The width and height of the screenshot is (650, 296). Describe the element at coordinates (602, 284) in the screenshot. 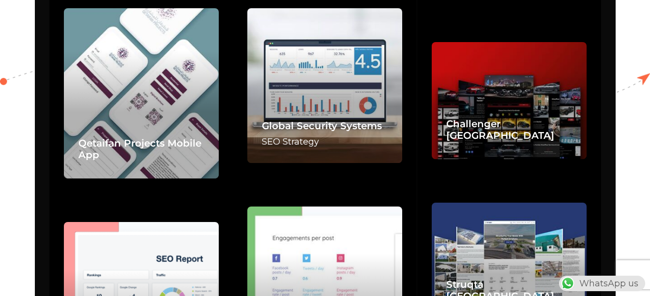

I see `a: WhatsAppWhatsApp us` at that location.